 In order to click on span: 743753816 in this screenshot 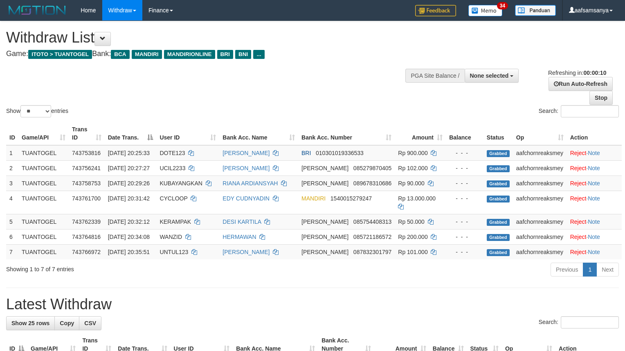, I will do `click(86, 153)`.